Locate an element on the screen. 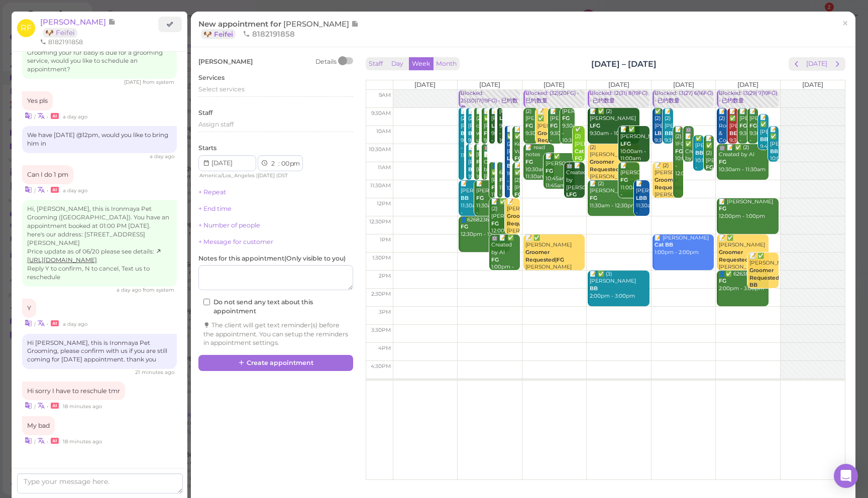  span: 11:30am is located at coordinates (380, 185).